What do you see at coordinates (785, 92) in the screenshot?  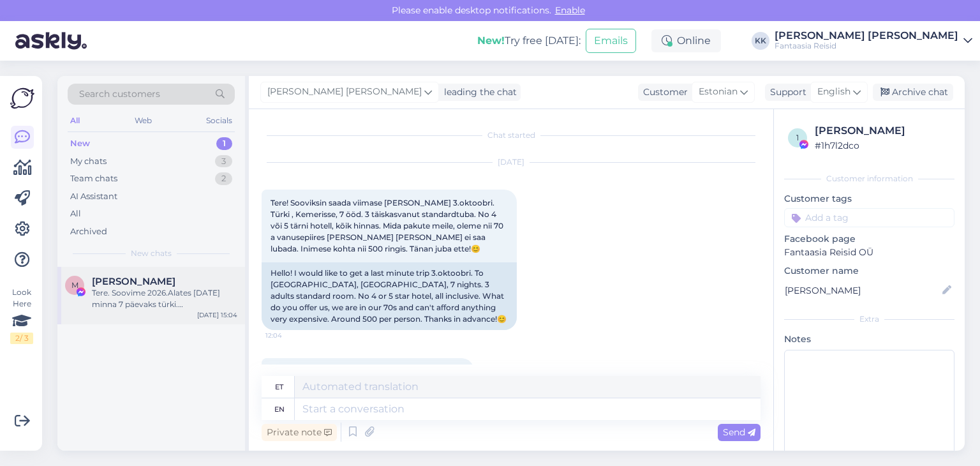 I see `div: Support` at bounding box center [785, 92].